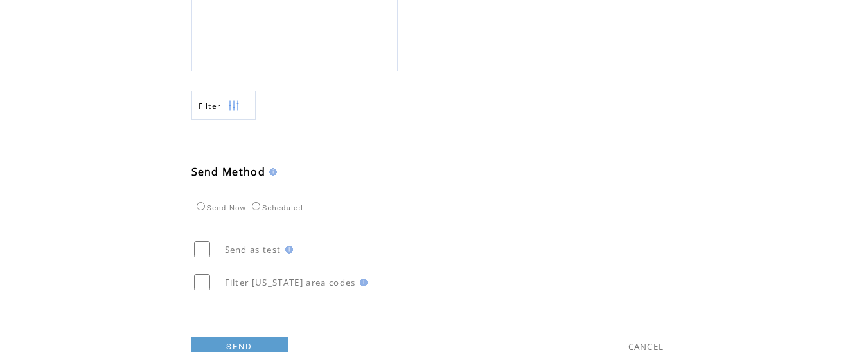 This screenshot has width=868, height=352. I want to click on span: Send Method, so click(229, 172).